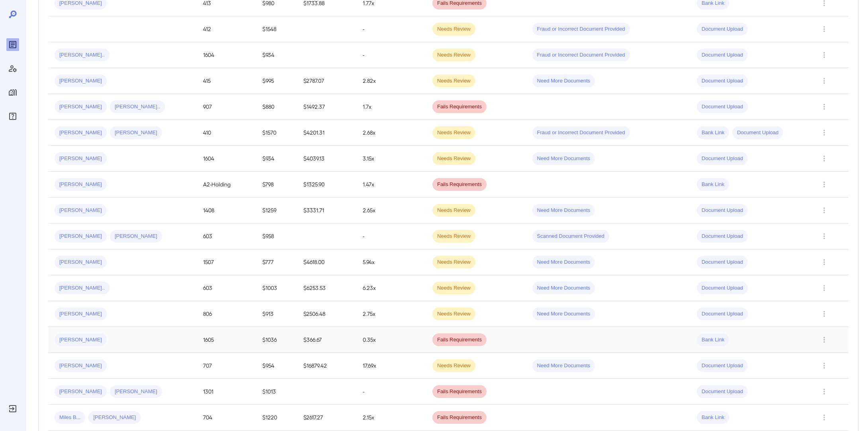  Describe the element at coordinates (391, 133) in the screenshot. I see `td: 2.68x` at that location.